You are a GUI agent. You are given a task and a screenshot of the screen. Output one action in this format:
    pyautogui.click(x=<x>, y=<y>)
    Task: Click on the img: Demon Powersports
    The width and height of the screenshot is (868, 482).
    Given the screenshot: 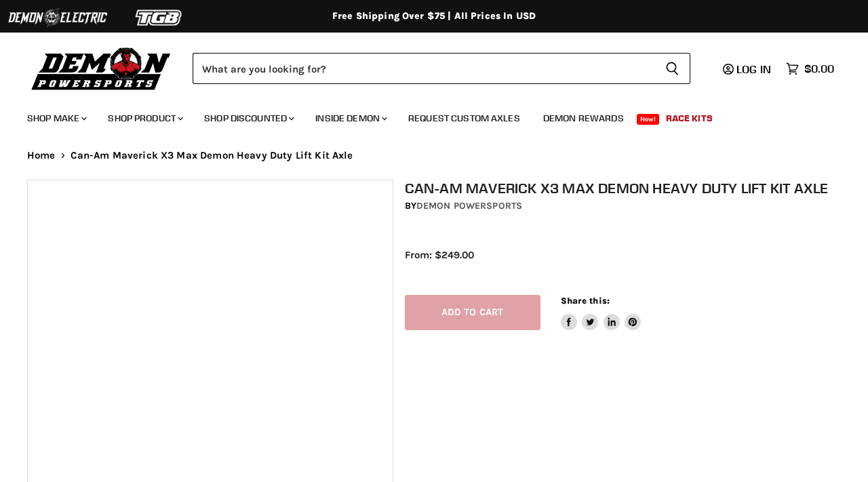 What is the action you would take?
    pyautogui.click(x=101, y=68)
    